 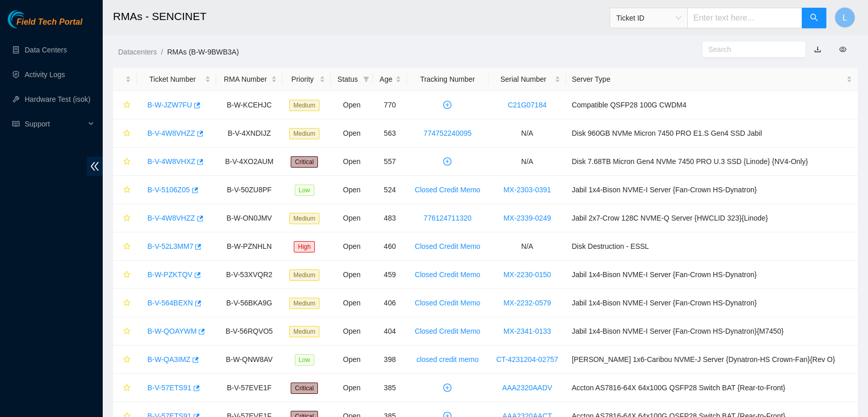 What do you see at coordinates (712, 218) in the screenshot?
I see `td: Jabil 2x7-Crow 128C NVME-Q Server {HWCLID 323}{Linode}` at bounding box center [712, 218].